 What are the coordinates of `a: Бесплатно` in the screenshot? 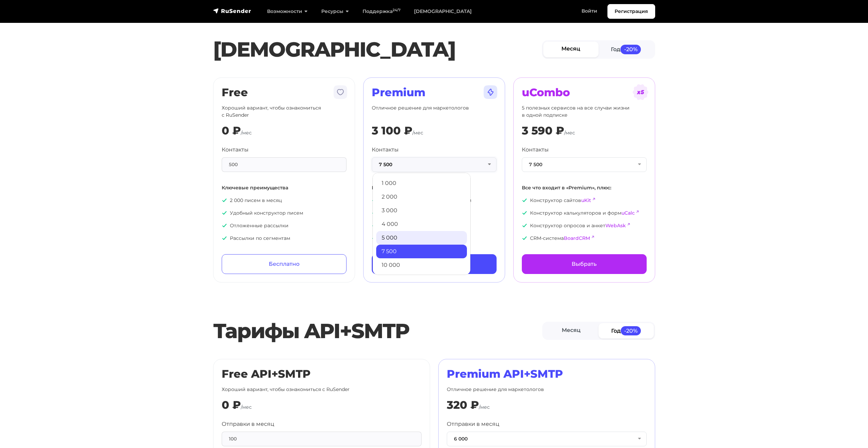 It's located at (284, 264).